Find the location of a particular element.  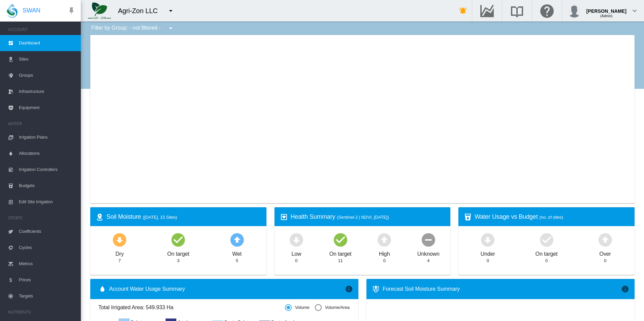

div: Filter by Group: - not filtered - is located at coordinates (133, 29).